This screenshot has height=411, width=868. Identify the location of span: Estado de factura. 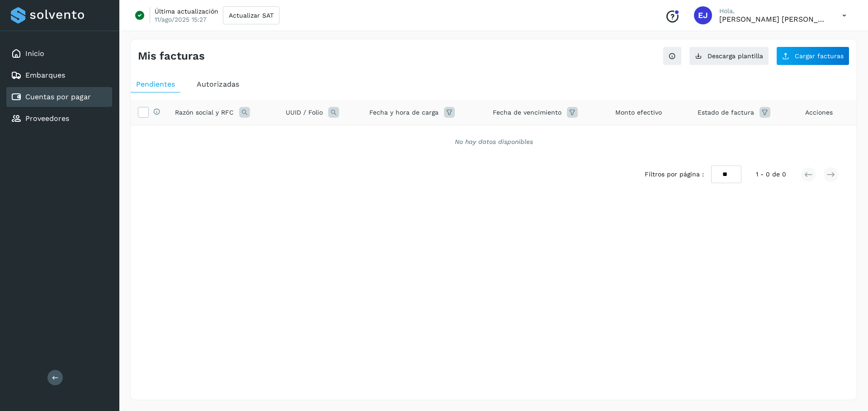
(725, 113).